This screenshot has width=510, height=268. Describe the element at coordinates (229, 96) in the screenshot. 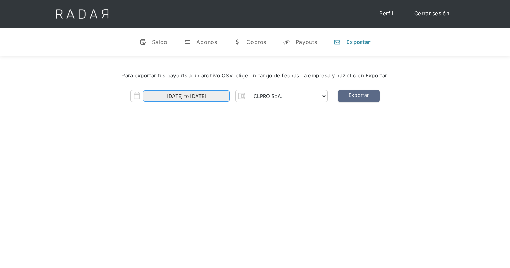

I see `form: Form` at that location.